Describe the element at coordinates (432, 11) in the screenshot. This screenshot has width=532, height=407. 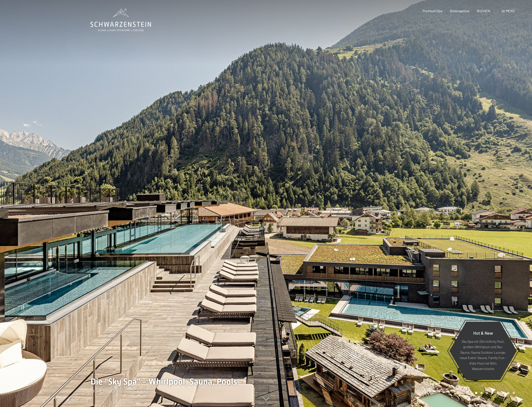
I see `span: Premium Spa` at that location.